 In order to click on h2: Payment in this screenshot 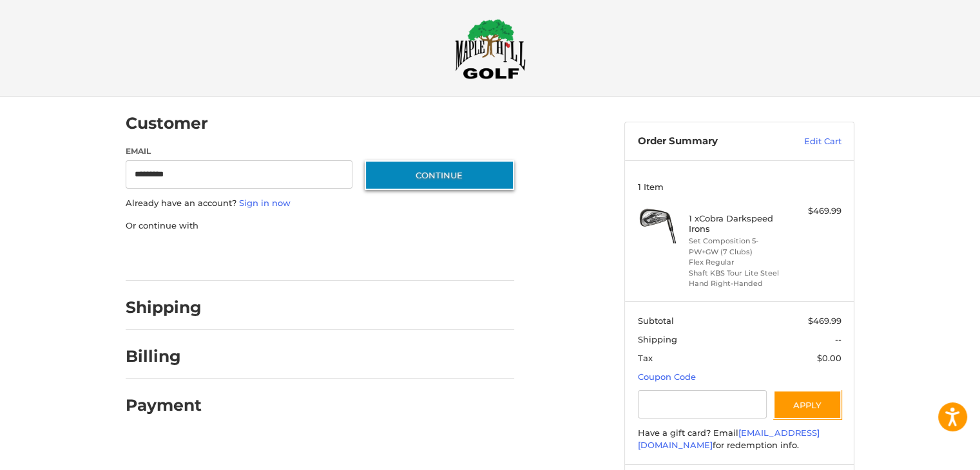, I will do `click(163, 405)`.